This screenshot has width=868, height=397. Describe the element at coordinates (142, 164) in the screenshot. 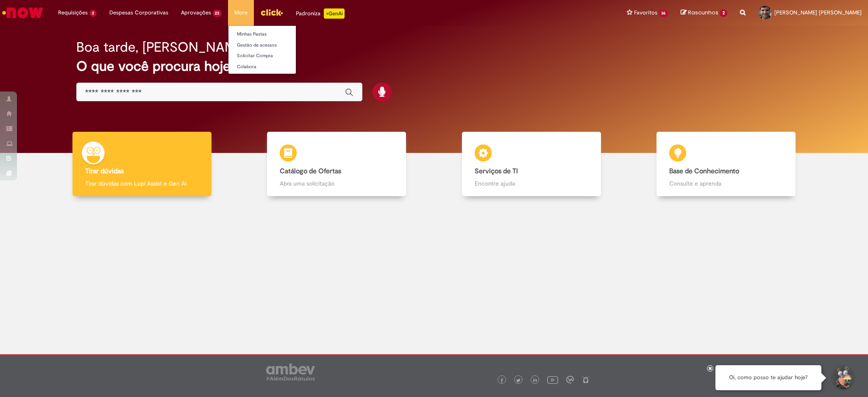

I see `a: Tirar dúvidas Tirar dúvidas com Lupi Assist e Gen Ai` at that location.